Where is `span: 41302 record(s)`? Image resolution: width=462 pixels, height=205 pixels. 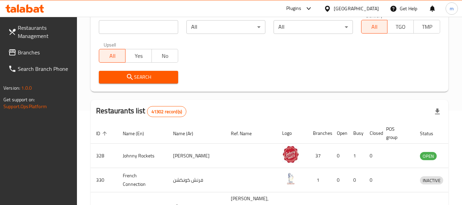
span: 41302 record(s) is located at coordinates (166, 111).